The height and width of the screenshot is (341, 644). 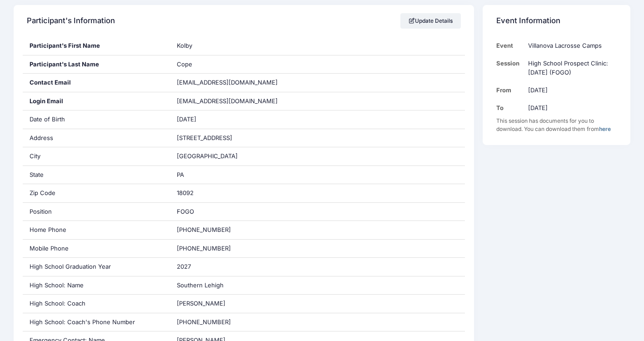 What do you see at coordinates (570, 45) in the screenshot?
I see `td: Villanova Lacrosse Camps` at bounding box center [570, 45].